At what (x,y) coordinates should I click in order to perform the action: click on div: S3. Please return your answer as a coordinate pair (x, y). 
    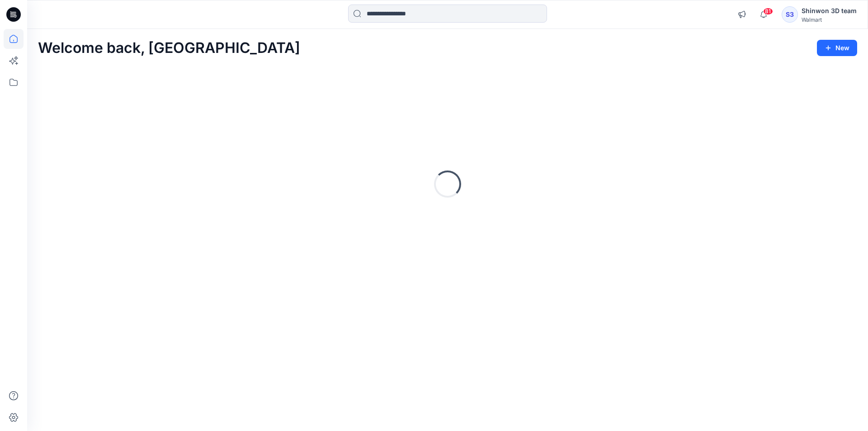
    Looking at the image, I should click on (790, 15).